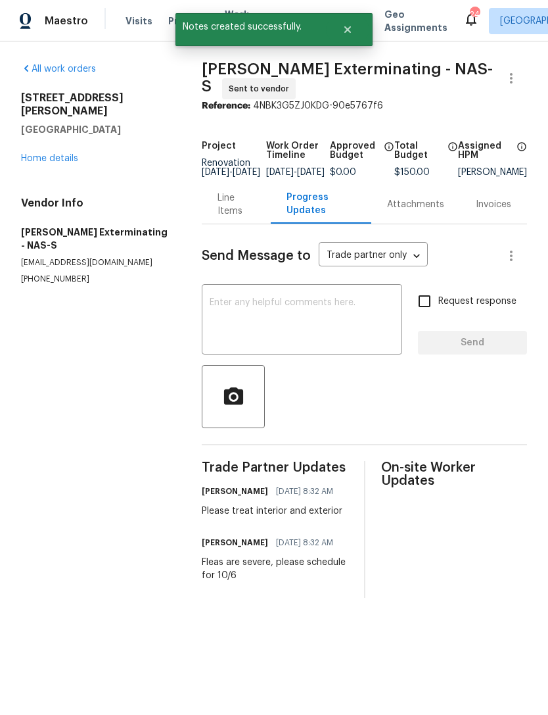  Describe the element at coordinates (419, 151) in the screenshot. I see `h5: Total Budget` at that location.